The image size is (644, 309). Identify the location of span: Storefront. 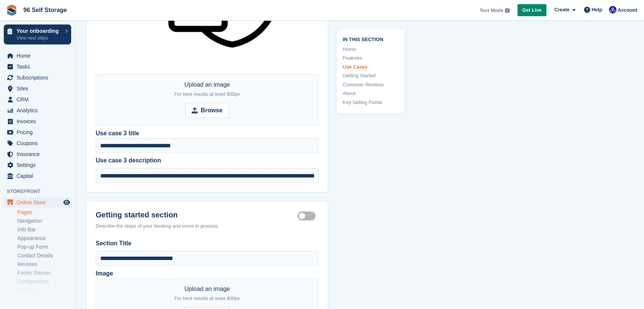
(40, 191).